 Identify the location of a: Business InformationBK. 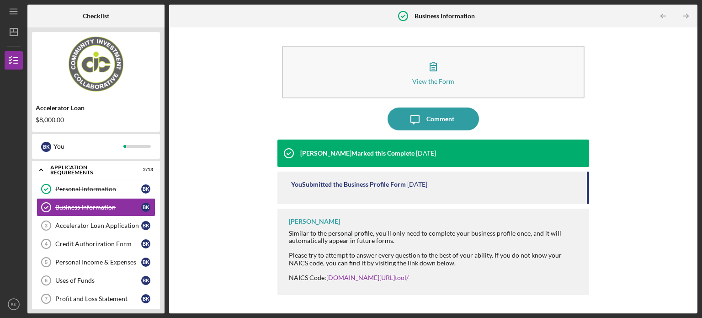
(96, 207).